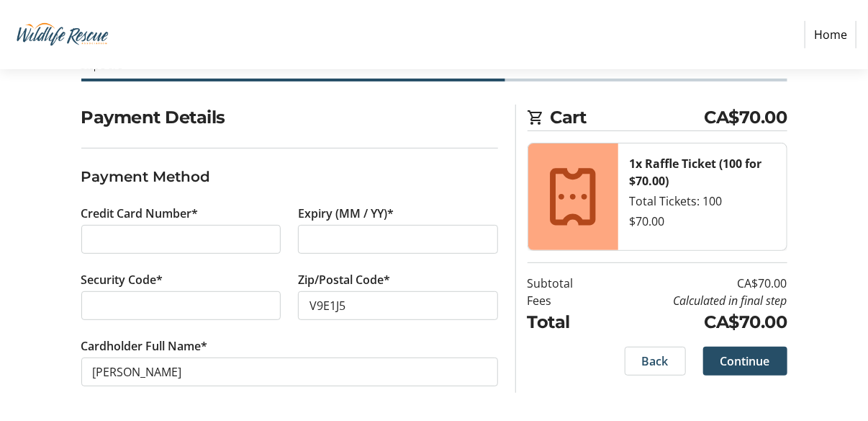 The image size is (868, 421). Describe the element at coordinates (745, 361) in the screenshot. I see `span: Continue` at that location.